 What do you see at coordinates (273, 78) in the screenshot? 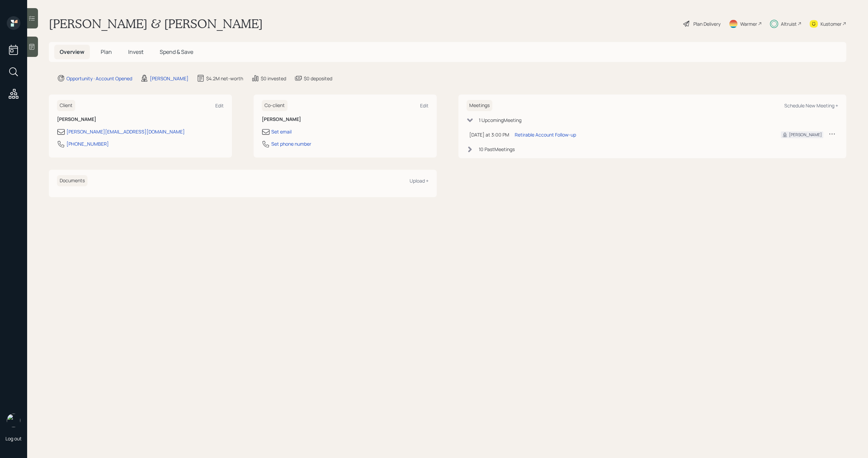
I see `div: $0 invested` at bounding box center [273, 78].